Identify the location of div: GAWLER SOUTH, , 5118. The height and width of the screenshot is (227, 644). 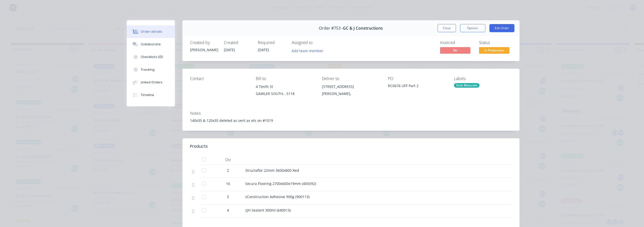
(285, 94).